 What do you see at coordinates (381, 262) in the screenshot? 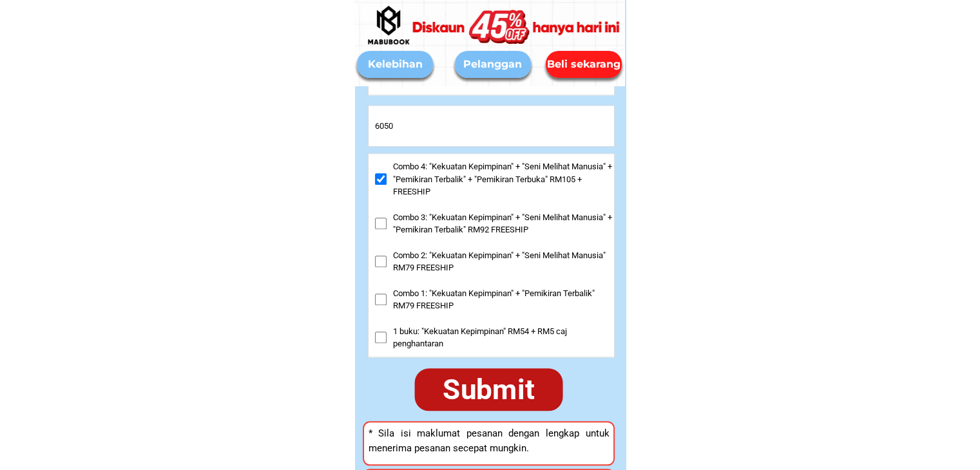
I see `input: Combo 2: "Kekuatan Kepimpinan" + "Seni Melihat Manusia" RM79 FREESHIP` at bounding box center [381, 262].